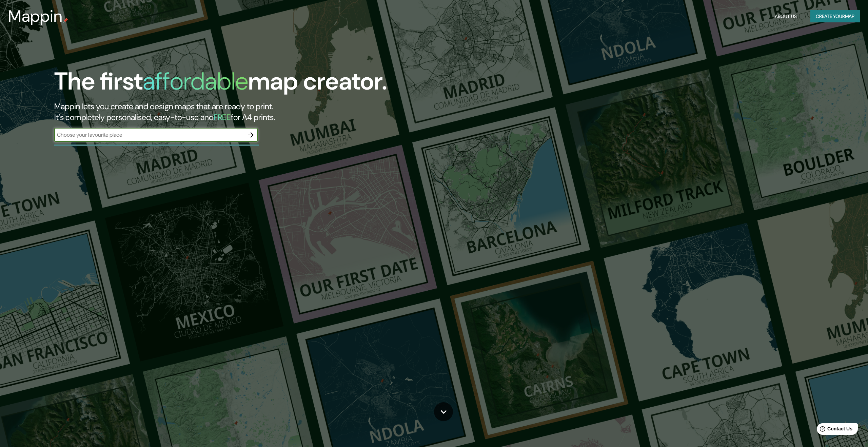 This screenshot has width=868, height=447. I want to click on input: Choose your favourite place, so click(149, 135).